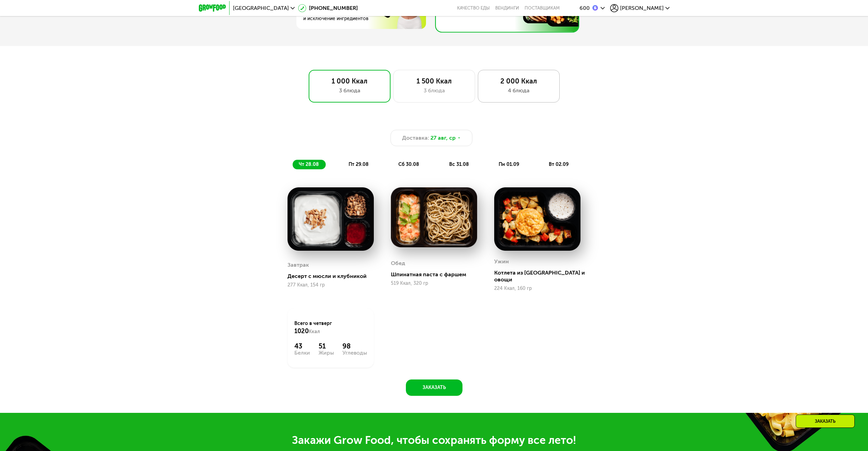 This screenshot has height=451, width=868. Describe the element at coordinates (509, 164) in the screenshot. I see `span: пн 01.09` at that location.